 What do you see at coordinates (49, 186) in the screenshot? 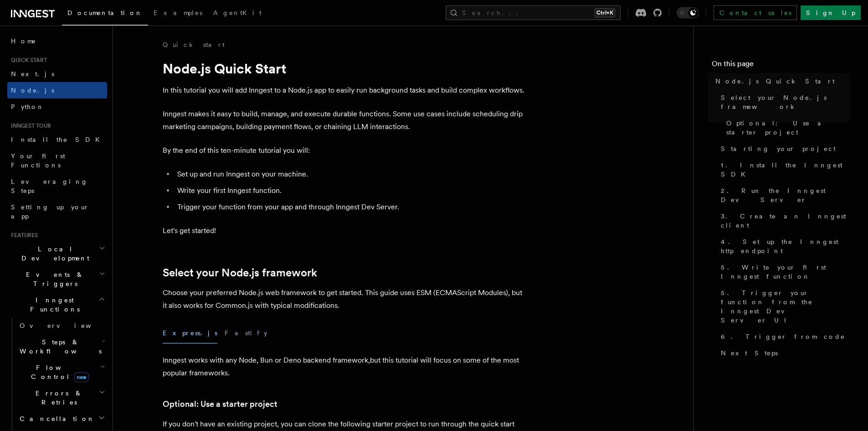
I see `span: Leveraging Steps` at bounding box center [49, 186].